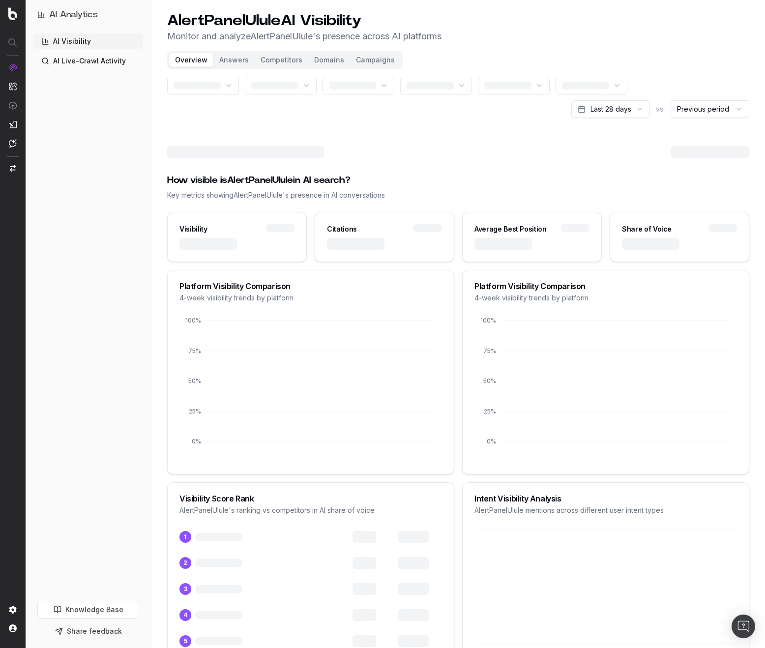 The image size is (765, 648). What do you see at coordinates (234, 60) in the screenshot?
I see `button: Answers` at bounding box center [234, 60].